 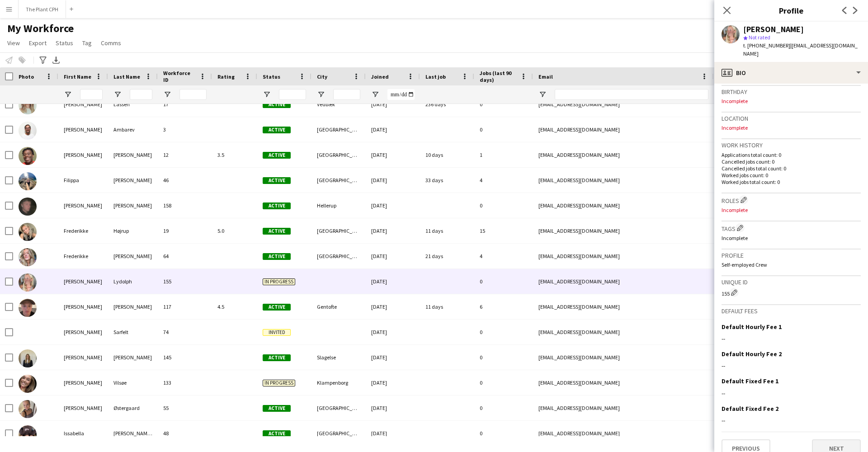 What do you see at coordinates (791, 200) in the screenshot?
I see `h3: Roles` at bounding box center [791, 200].